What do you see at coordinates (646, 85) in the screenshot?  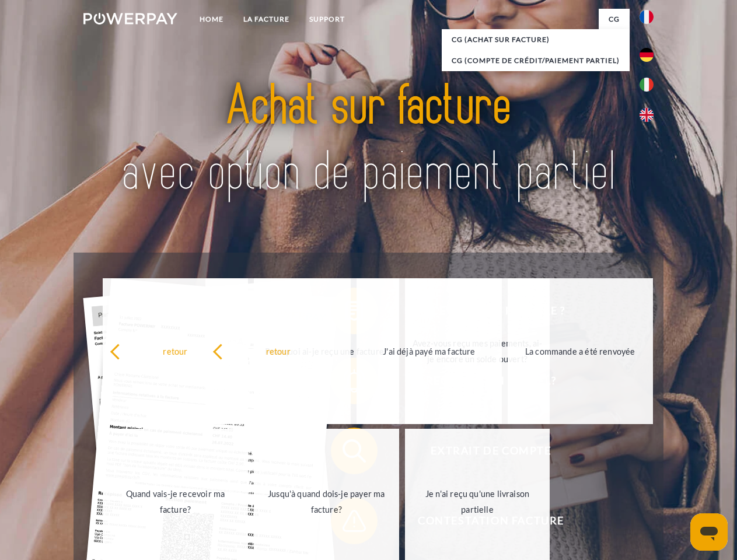 I see `img: it` at bounding box center [646, 85].